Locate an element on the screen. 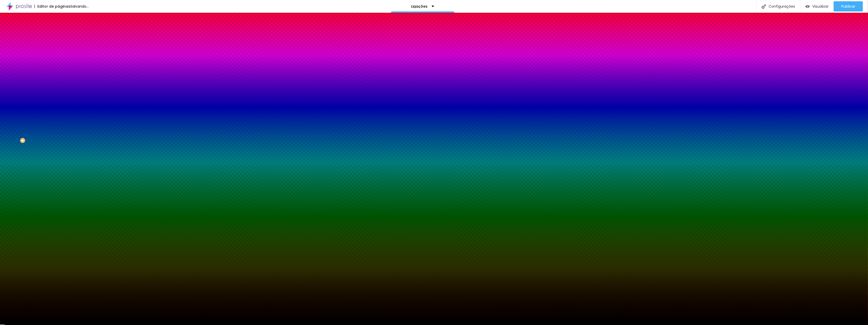 The height and width of the screenshot is (325, 868). font: Visualizar is located at coordinates (820, 6).